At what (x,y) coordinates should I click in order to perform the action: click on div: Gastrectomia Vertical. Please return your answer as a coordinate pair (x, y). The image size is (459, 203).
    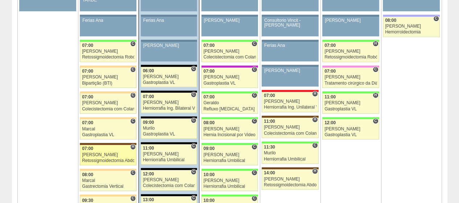
    Looking at the image, I should click on (108, 186).